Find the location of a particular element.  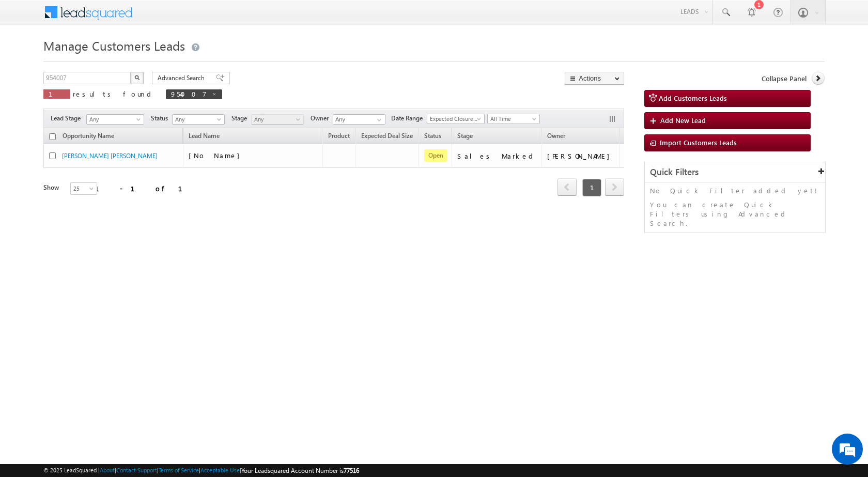

a: 25 is located at coordinates (84, 189).